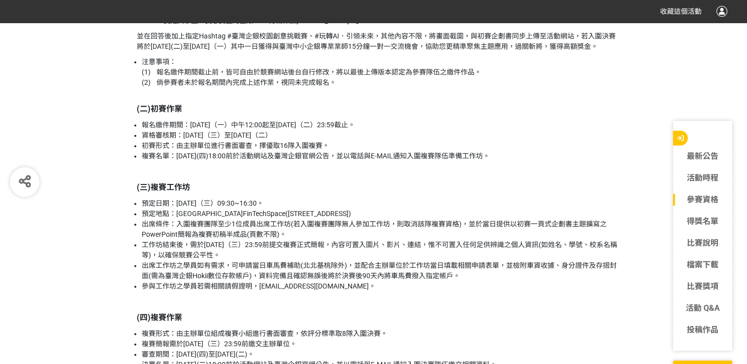 The image size is (747, 364). What do you see at coordinates (702, 287) in the screenshot?
I see `a: 比賽獎項` at bounding box center [702, 287].